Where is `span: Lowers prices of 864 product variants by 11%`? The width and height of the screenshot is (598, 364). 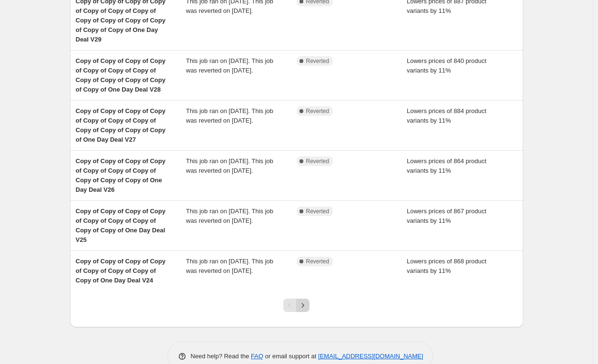 span: Lowers prices of 864 product variants by 11% is located at coordinates (447, 165).